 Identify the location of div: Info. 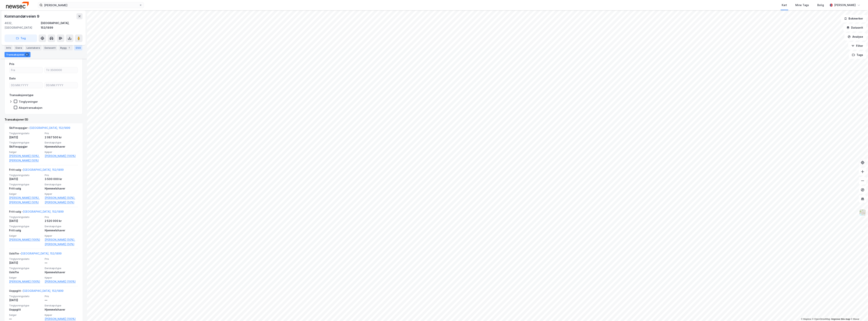
(8, 48).